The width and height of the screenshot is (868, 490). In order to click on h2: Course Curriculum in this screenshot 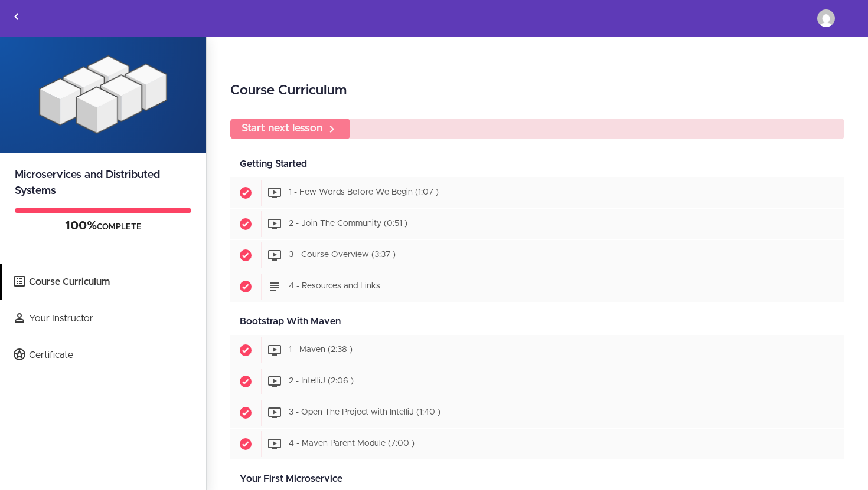, I will do `click(537, 91)`.